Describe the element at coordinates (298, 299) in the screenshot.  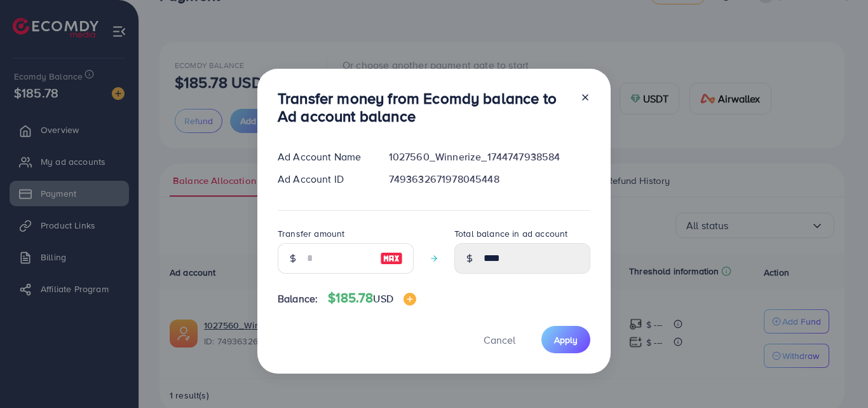
I see `span: Balance:` at that location.